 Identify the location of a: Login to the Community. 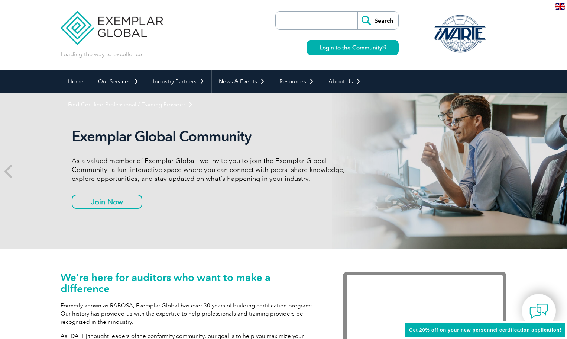
(353, 48).